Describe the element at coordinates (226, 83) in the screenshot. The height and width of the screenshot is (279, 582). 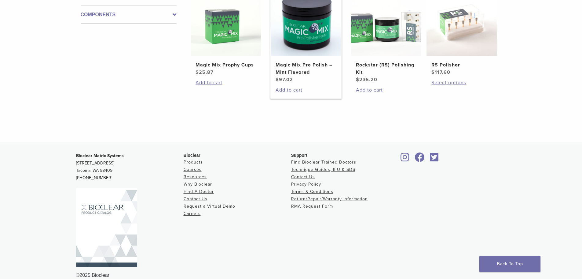
I see `a: Add to cart: “Magic Mix Prophy Cups”` at that location.